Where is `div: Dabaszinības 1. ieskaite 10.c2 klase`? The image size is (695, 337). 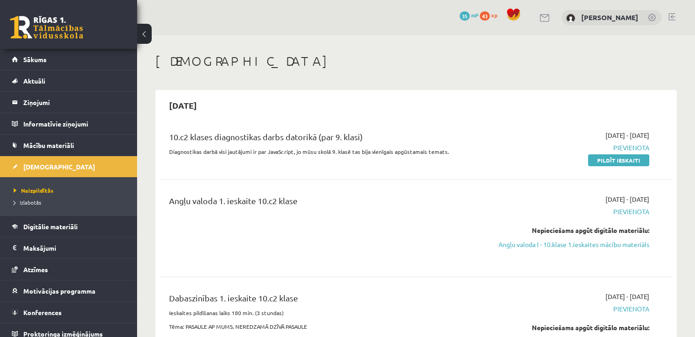
div: Dabaszinības 1. ieskaite 10.c2 klase is located at coordinates (327, 300).